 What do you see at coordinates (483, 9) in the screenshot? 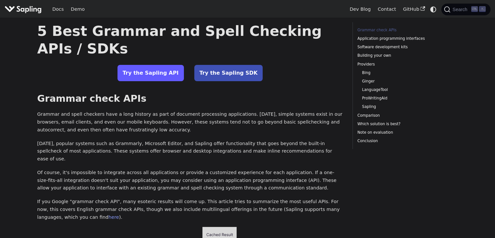
I see `kbd: K` at bounding box center [483, 9].